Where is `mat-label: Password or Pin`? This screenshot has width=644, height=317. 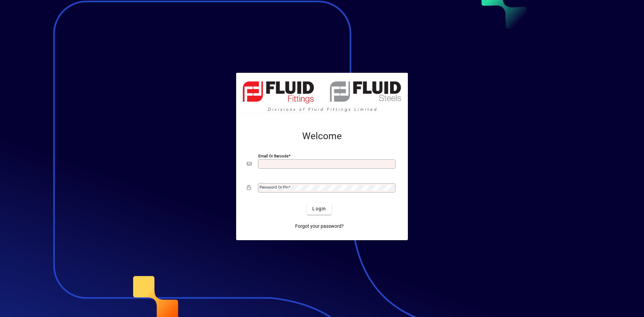 mat-label: Password or Pin is located at coordinates (274, 187).